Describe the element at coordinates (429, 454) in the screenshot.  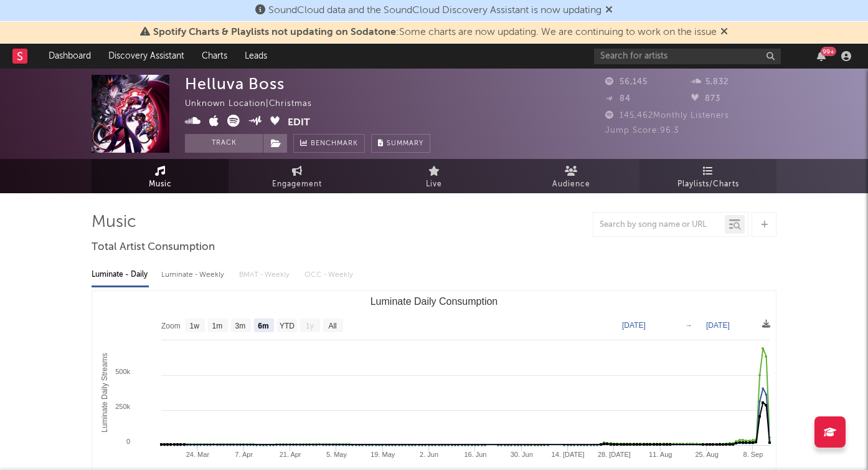
I see `text: 2. Jun` at that location.